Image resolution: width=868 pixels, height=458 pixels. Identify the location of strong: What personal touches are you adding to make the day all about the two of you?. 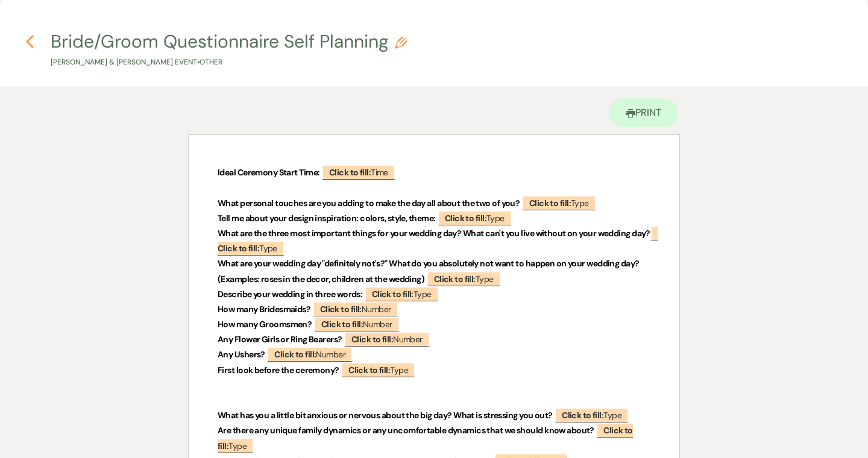
(368, 203).